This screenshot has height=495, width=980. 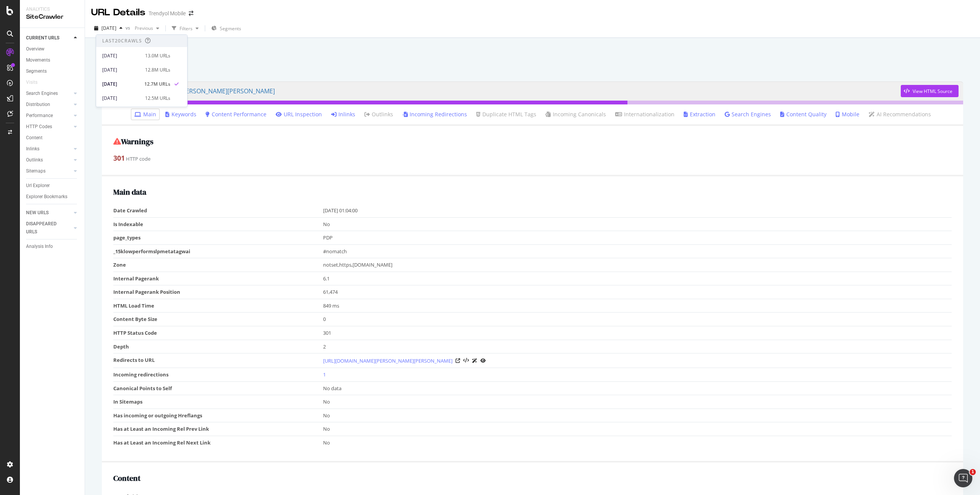 What do you see at coordinates (324, 375) in the screenshot?
I see `a: 1` at bounding box center [324, 375].